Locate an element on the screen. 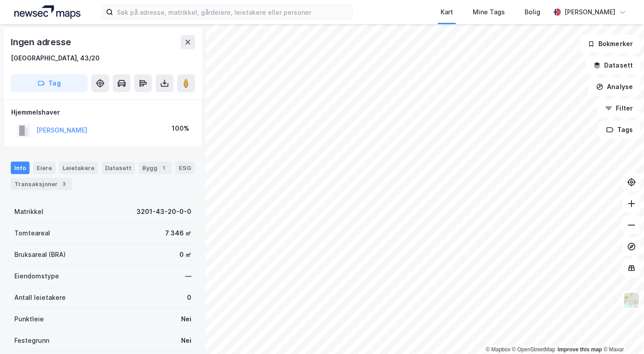 Image resolution: width=644 pixels, height=354 pixels. div: Matrikkel is located at coordinates (29, 212).